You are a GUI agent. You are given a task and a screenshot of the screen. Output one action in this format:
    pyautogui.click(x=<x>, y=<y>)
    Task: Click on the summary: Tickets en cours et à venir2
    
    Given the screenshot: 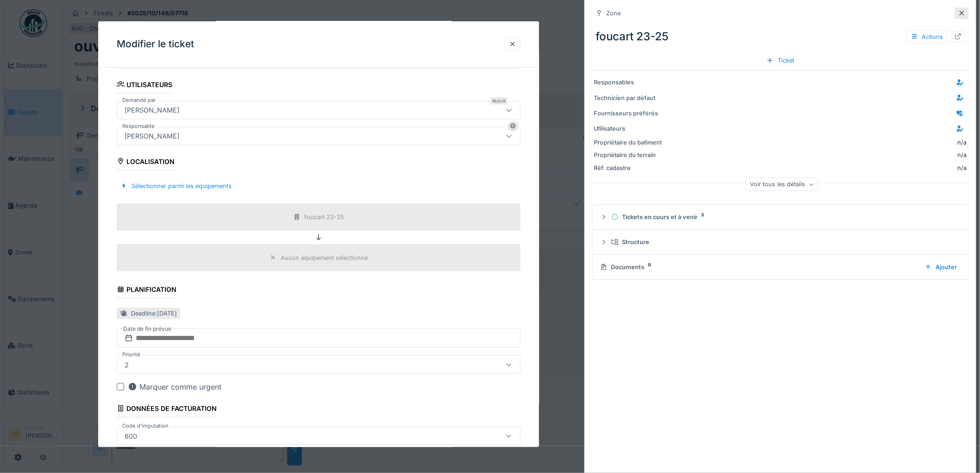 What is the action you would take?
    pyautogui.click(x=781, y=217)
    